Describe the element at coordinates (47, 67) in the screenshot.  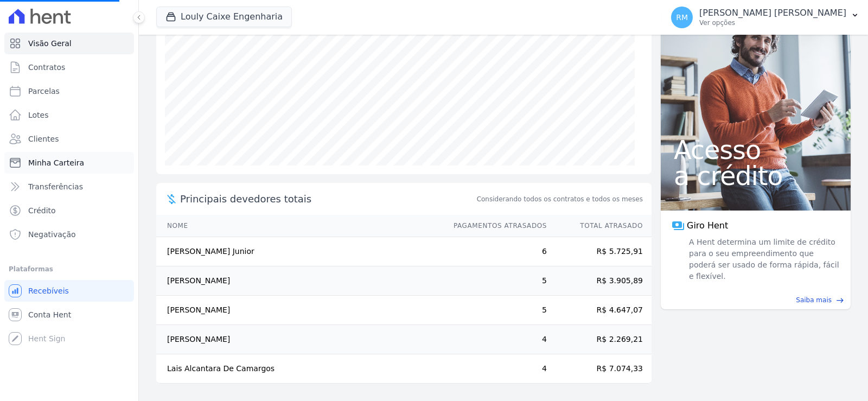
I see `span: Contratos` at that location.